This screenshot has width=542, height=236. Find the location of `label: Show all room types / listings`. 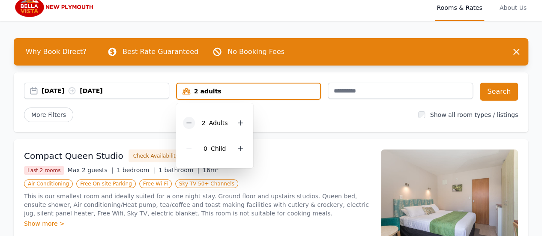

label: Show all room types / listings is located at coordinates (474, 115).